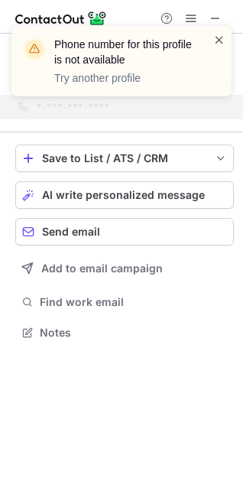 The image size is (243, 488). What do you see at coordinates (61, 18) in the screenshot?
I see `img: ContactOut v5.3.10` at bounding box center [61, 18].